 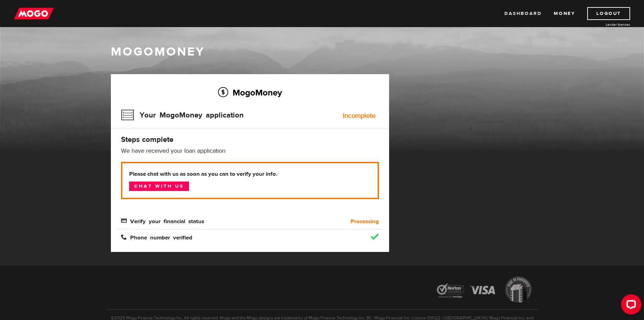 I want to click on h2: MogoMoney, so click(x=250, y=93).